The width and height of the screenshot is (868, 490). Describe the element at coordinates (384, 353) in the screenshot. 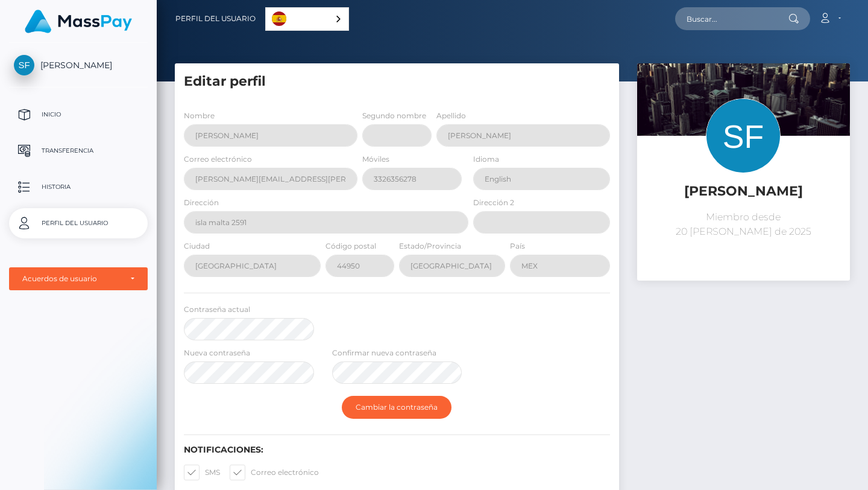

I see `label: Confirmar nueva contraseña` at that location.